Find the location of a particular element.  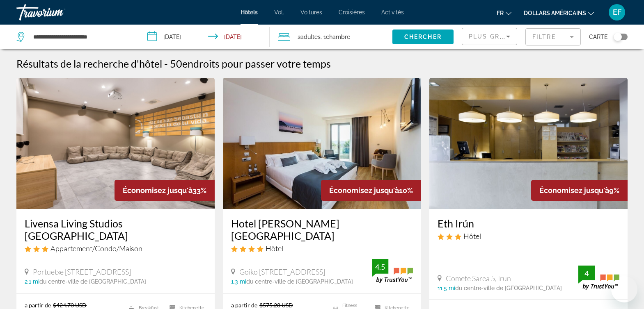

font: Croisières is located at coordinates (351, 12).